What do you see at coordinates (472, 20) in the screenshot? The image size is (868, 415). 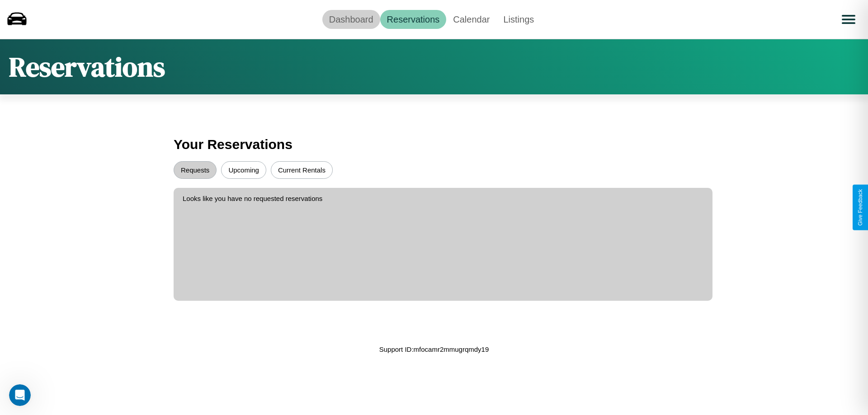 I see `a: Calendar` at bounding box center [472, 20].